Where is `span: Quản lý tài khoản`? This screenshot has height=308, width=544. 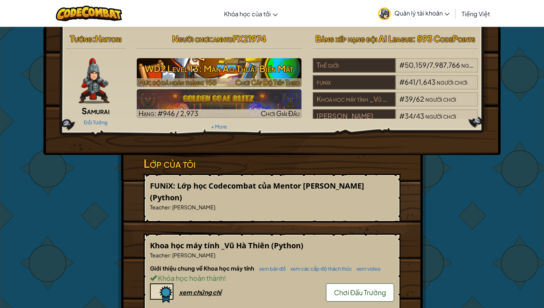
span: Quản lý tài khoản is located at coordinates (422, 13).